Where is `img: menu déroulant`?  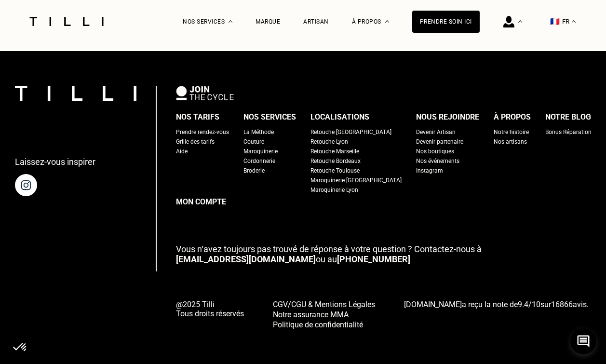 img: menu déroulant is located at coordinates (574, 21).